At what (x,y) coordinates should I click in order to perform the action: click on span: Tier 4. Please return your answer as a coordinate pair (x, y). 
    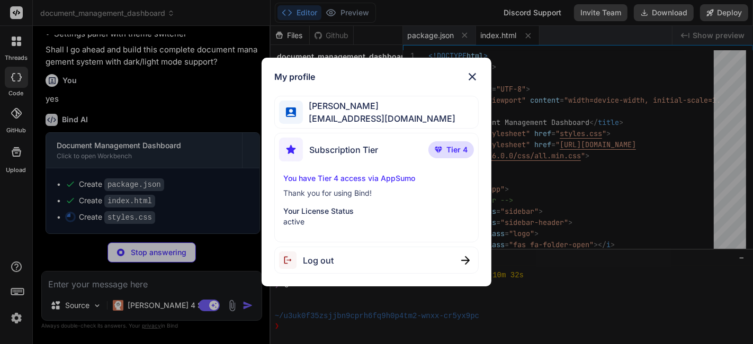
    Looking at the image, I should click on (457, 150).